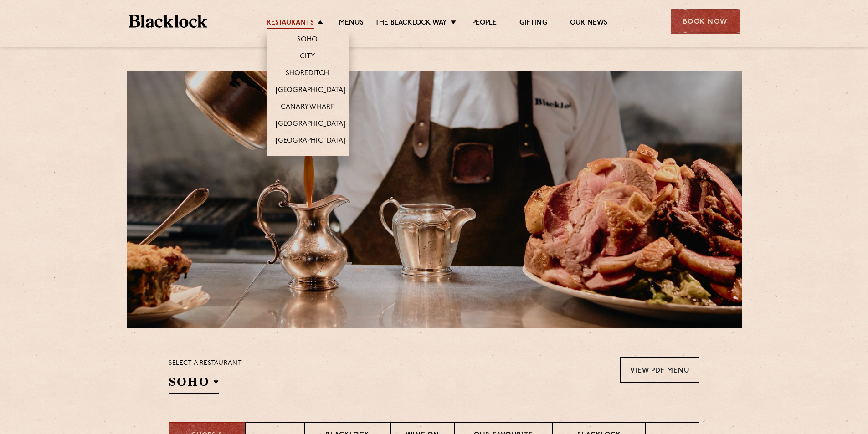  I want to click on a: Gifting, so click(533, 23).